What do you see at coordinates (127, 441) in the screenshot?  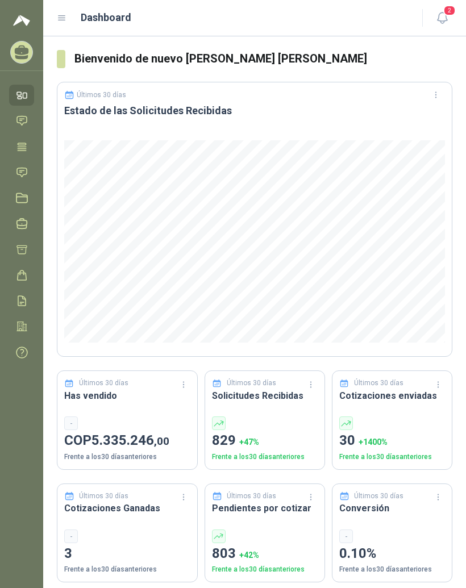 I see `p: COP` at bounding box center [127, 441].